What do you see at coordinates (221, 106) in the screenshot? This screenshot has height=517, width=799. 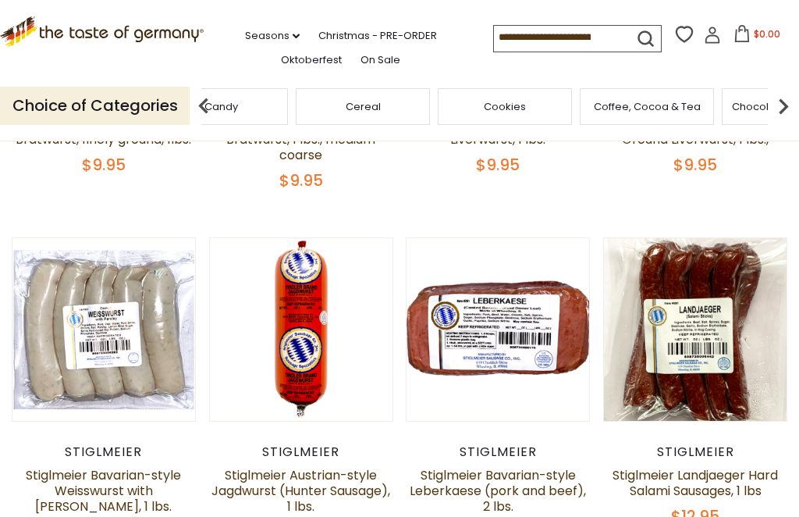 I see `a: Candy` at bounding box center [221, 106].